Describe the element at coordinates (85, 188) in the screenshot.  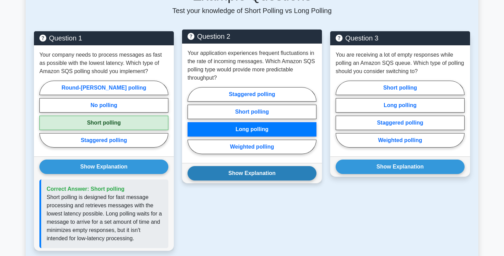
I see `span: Correct Answer: Short polling` at that location.